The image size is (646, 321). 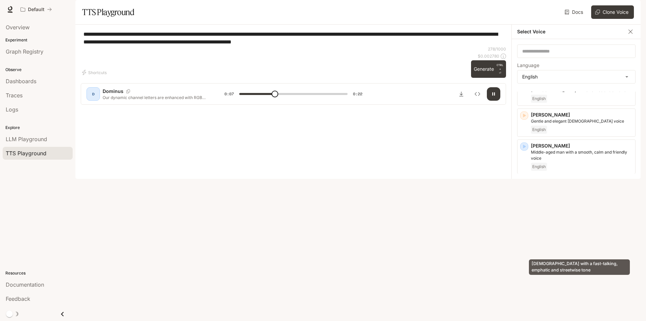 I want to click on button: Shortcuts, so click(x=95, y=72).